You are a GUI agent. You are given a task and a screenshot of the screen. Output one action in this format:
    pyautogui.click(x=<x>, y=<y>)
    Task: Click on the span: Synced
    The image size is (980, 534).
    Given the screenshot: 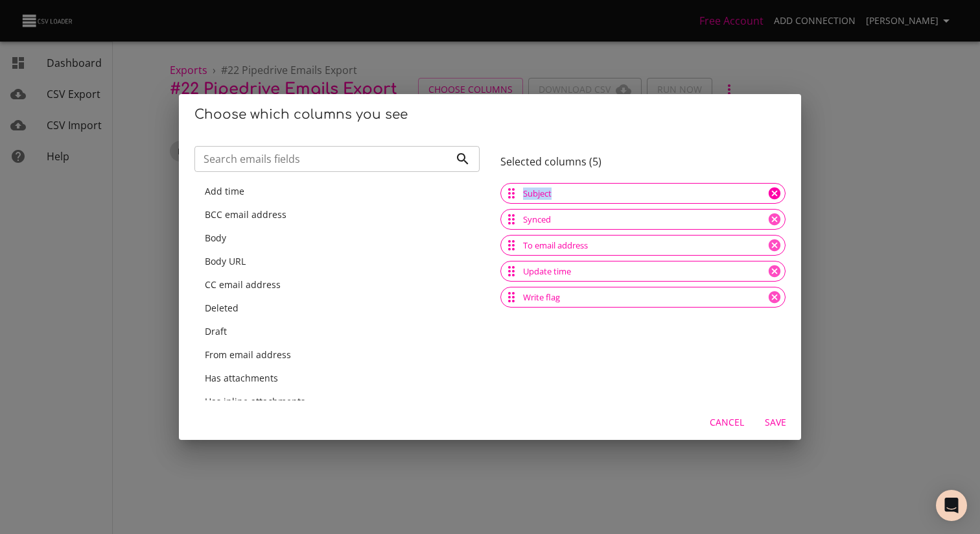 What is the action you would take?
    pyautogui.click(x=537, y=219)
    